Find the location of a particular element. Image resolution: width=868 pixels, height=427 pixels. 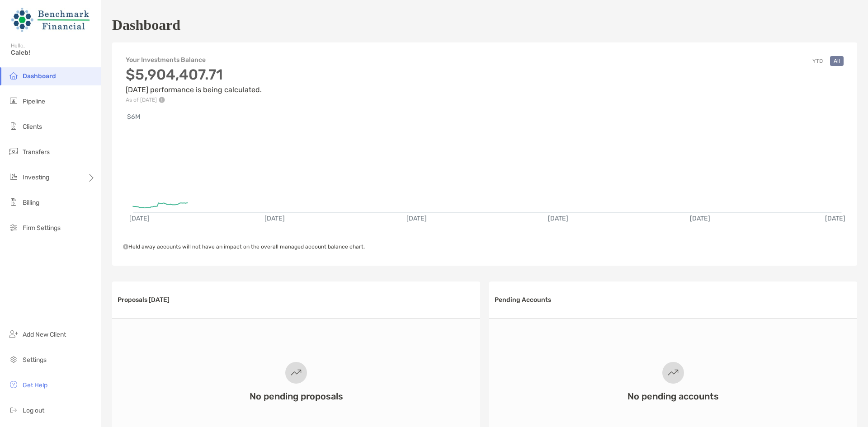

h1: Dashboard is located at coordinates (146, 25).